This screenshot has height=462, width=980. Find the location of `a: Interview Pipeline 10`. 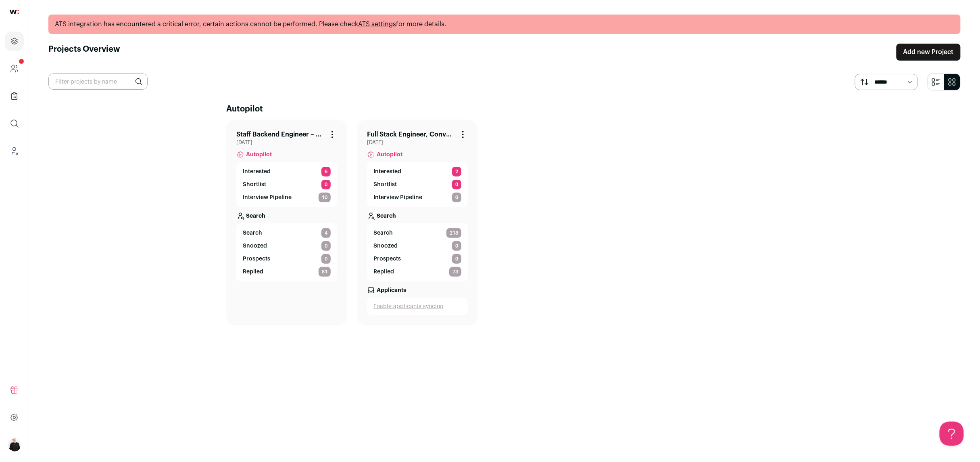

a: Interview Pipeline 10 is located at coordinates (286, 197).